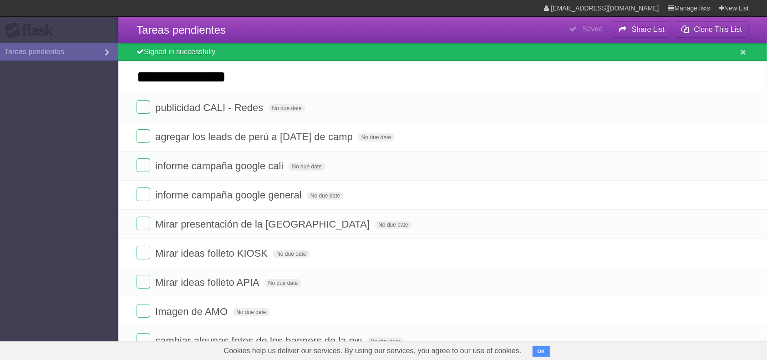 The height and width of the screenshot is (360, 767). I want to click on span: Tareas pendientes, so click(181, 30).